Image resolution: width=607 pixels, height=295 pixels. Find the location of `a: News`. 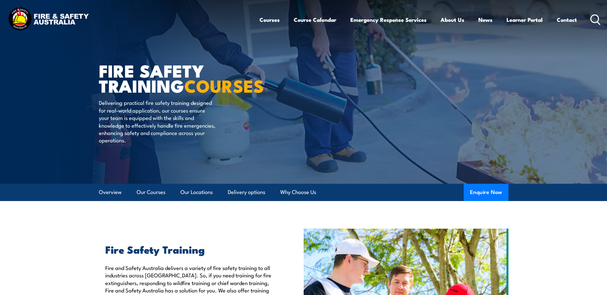

a: News is located at coordinates (486, 20).